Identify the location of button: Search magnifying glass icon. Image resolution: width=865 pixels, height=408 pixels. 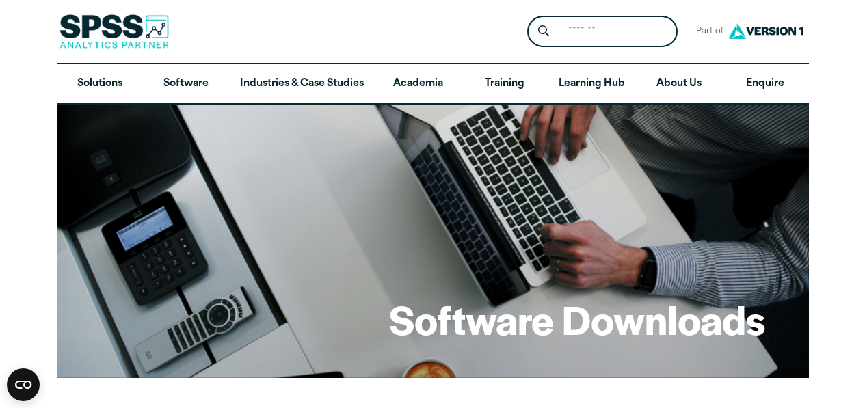
(543, 31).